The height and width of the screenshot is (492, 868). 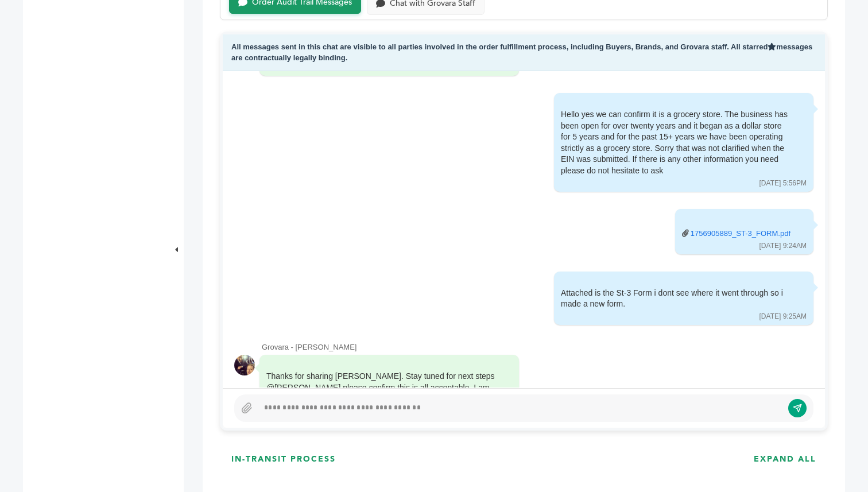 I want to click on div: All messages sent in this chat are visible to all parties involved in the order fulfillment proce..., so click(x=524, y=53).